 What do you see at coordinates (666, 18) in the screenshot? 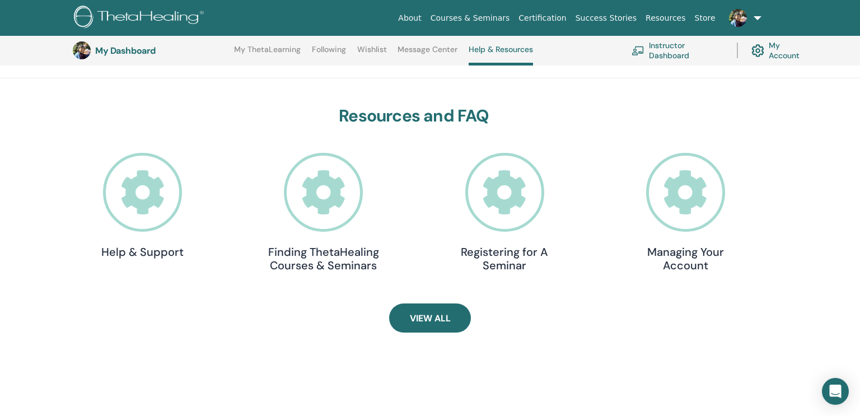
I see `a: Resources` at bounding box center [666, 18].